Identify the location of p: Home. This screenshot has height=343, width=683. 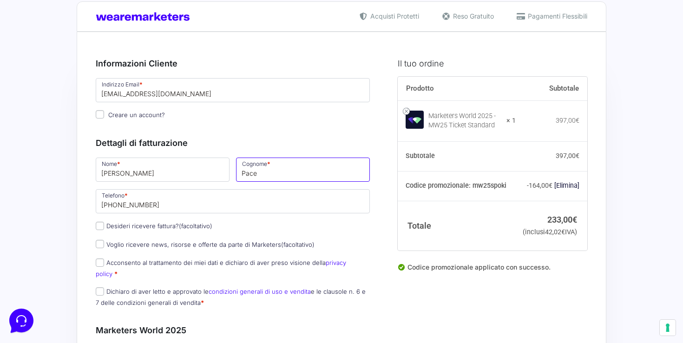
(36, 275).